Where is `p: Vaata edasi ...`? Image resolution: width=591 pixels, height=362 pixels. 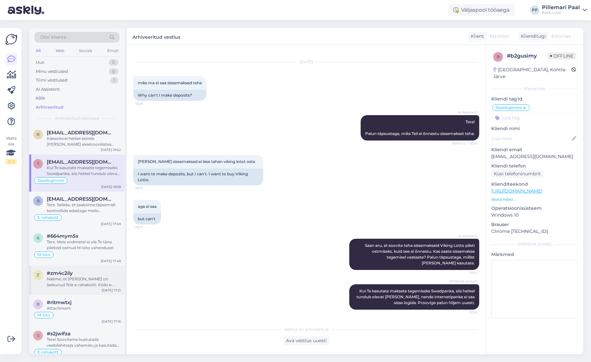
p: Vaata edasi ... is located at coordinates (535, 199).